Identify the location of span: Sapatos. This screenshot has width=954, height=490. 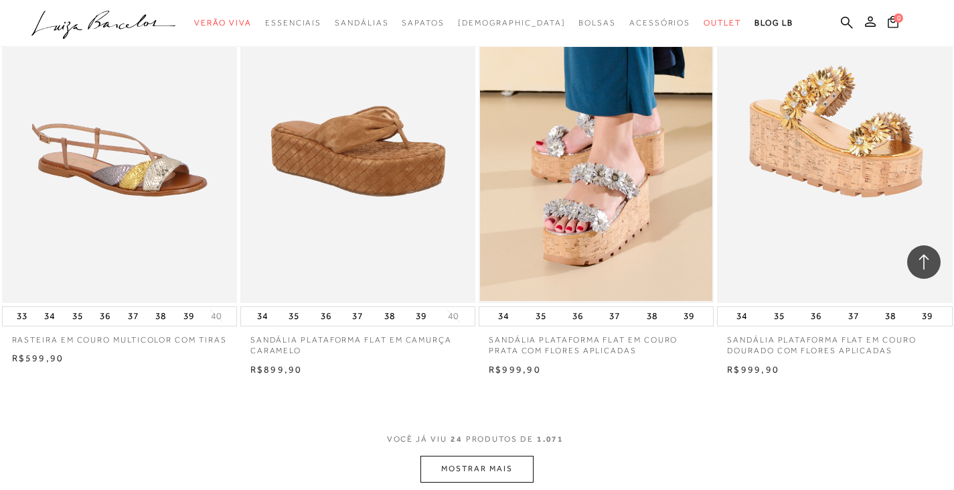
(423, 23).